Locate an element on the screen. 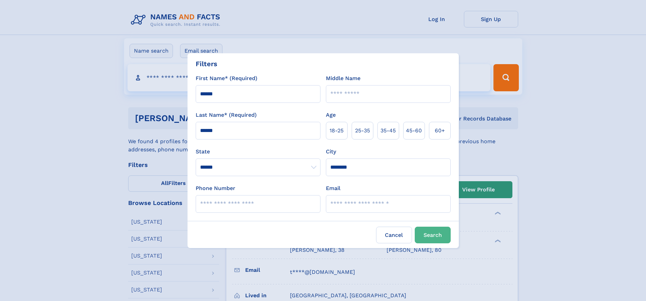  label: Last Name* (Required) is located at coordinates (226, 115).